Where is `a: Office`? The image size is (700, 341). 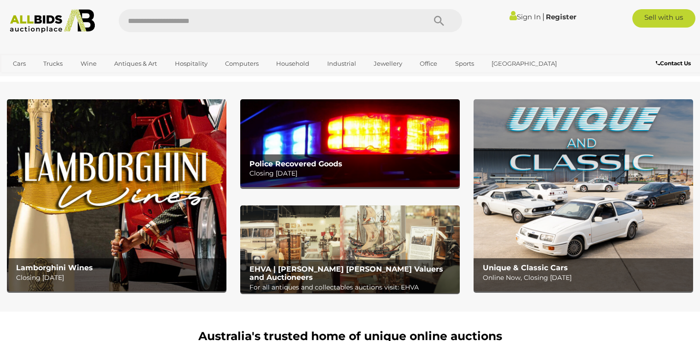 a: Office is located at coordinates (428, 63).